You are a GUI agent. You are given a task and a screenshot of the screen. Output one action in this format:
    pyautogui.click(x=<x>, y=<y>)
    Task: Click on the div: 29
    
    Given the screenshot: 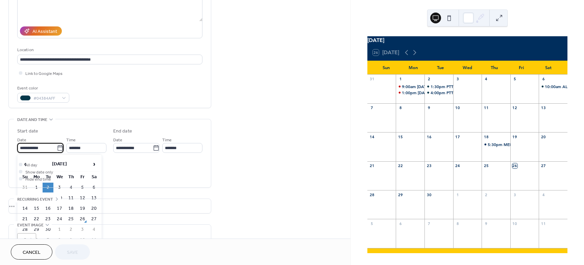 What is the action you would take?
    pyautogui.click(x=400, y=194)
    